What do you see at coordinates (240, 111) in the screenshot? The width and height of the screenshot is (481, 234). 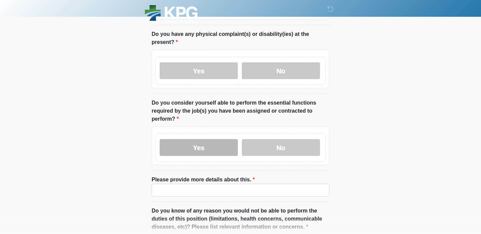 I see `label: Do you consider yourself able to perform the essential functions required by the job(s) you have ...` at bounding box center [240, 111].